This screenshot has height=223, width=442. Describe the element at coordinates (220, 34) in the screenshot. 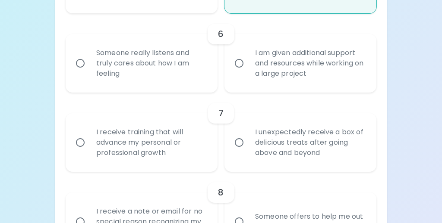

I see `h6: 6` at that location.